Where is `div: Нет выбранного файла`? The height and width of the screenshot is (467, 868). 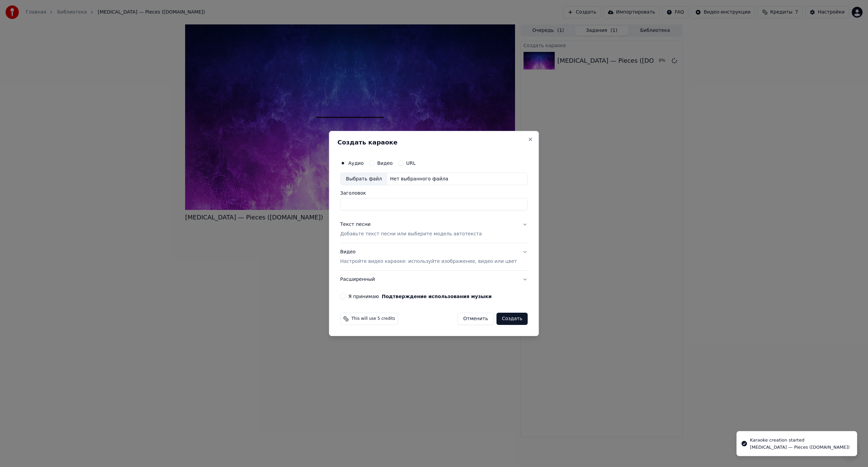
div: Нет выбранного файла is located at coordinates (419, 179).